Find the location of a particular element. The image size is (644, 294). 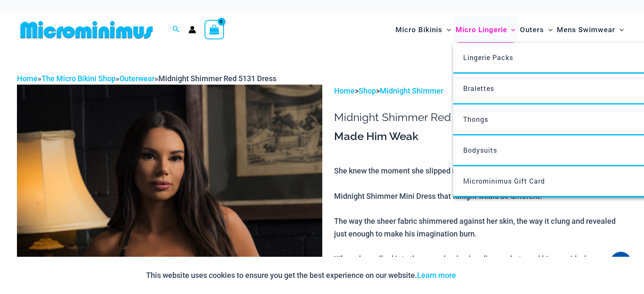

span: Outers is located at coordinates (532, 30).